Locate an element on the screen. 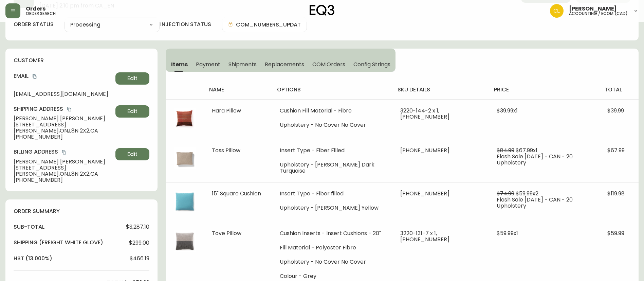 This screenshot has width=644, height=281. li: Cushion Fill Material - Fibre is located at coordinates (332, 111).